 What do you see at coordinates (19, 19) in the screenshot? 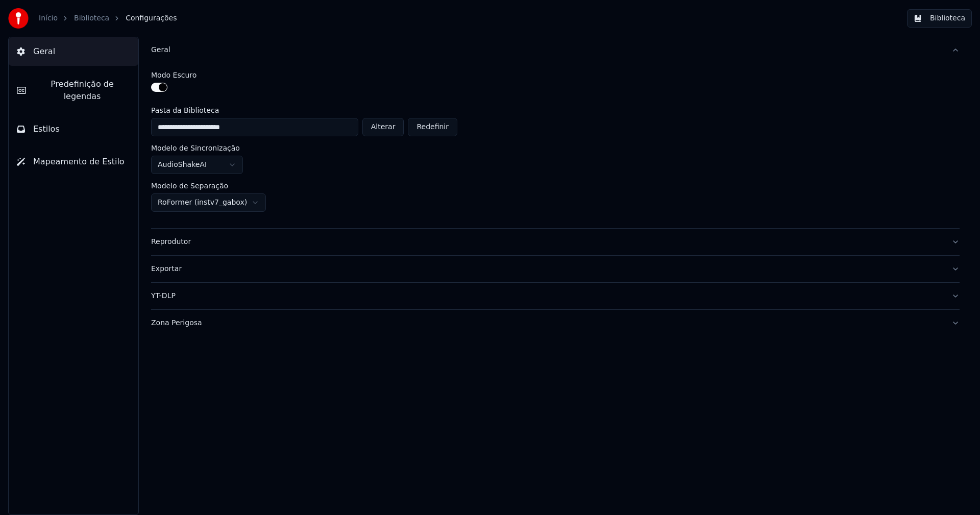
I see `img: youka` at bounding box center [19, 19].